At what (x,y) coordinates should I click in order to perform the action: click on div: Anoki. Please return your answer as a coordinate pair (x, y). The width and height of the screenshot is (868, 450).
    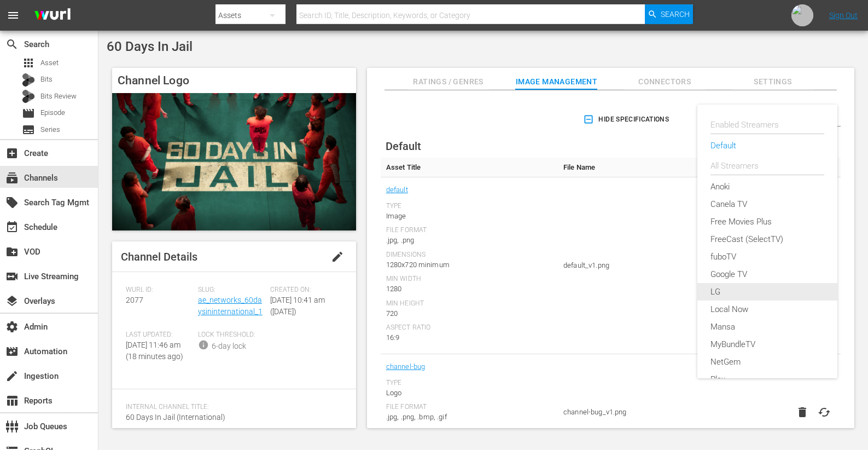
    Looking at the image, I should click on (768, 187).